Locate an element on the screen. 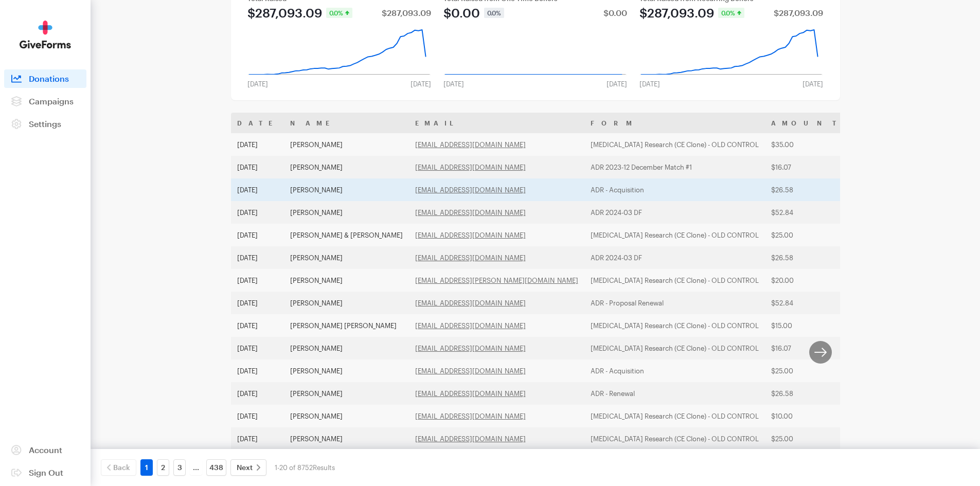  span: Account is located at coordinates (45, 450).